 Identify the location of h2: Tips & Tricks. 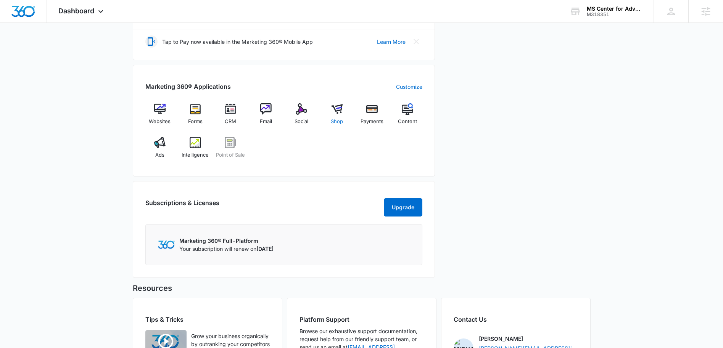
(208, 320).